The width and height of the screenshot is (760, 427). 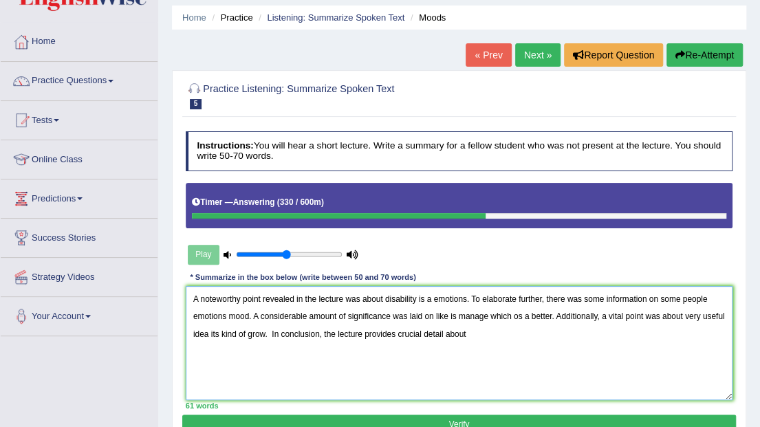 What do you see at coordinates (254, 202) in the screenshot?
I see `b: Answering` at bounding box center [254, 202].